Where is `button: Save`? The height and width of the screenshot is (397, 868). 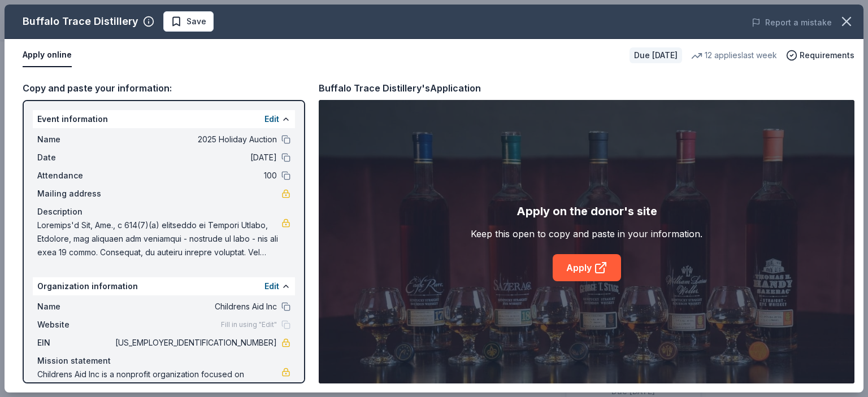
button: Save is located at coordinates (188, 22).